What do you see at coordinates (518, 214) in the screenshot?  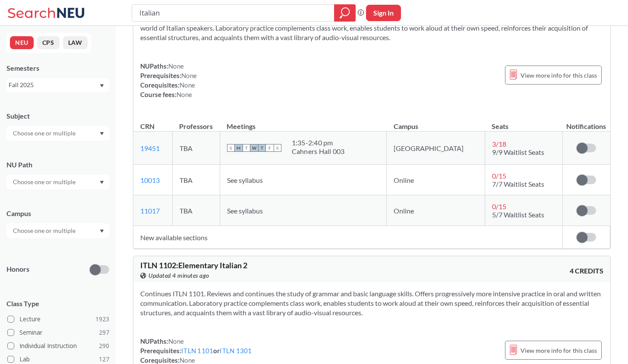 I see `span: 5/7 Waitlist Seats` at bounding box center [518, 214].